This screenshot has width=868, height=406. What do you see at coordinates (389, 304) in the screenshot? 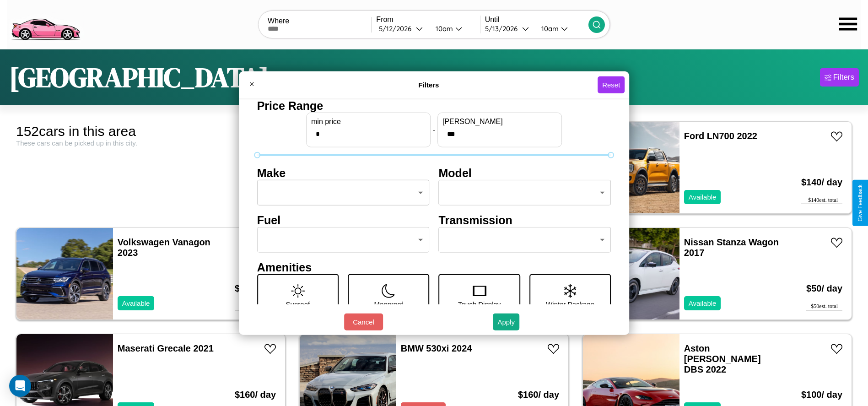
I see `p: Moonroof` at bounding box center [389, 304].